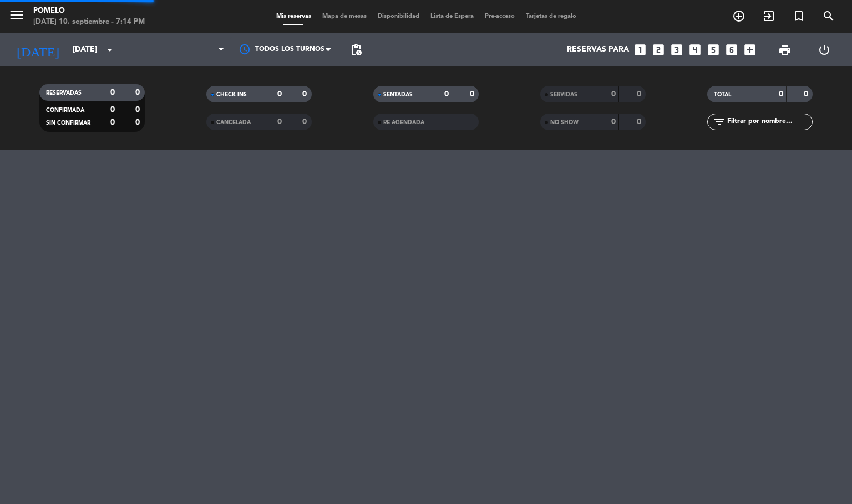 Image resolution: width=852 pixels, height=504 pixels. What do you see at coordinates (551, 16) in the screenshot?
I see `span: Tarjetas de regalo` at bounding box center [551, 16].